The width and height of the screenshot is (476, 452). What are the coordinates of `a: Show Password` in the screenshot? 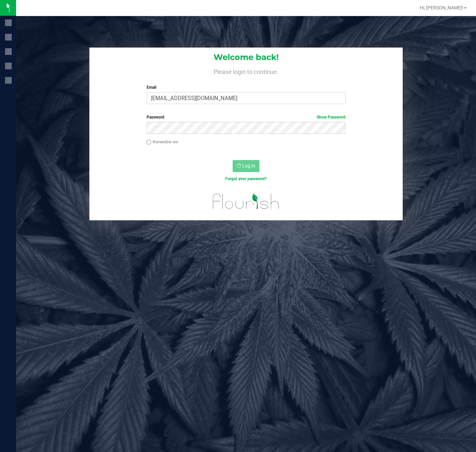 It's located at (331, 117).